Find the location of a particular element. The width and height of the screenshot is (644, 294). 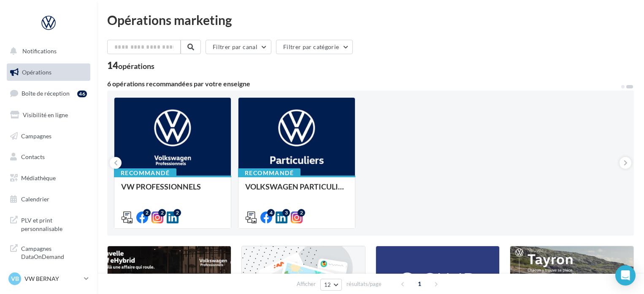

span: Boîte de réception is located at coordinates (45, 93).